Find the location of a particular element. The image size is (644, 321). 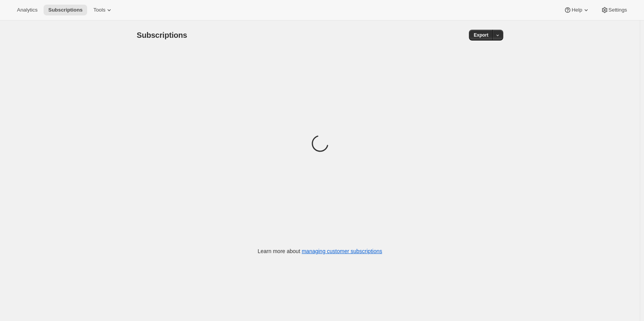

span: Help is located at coordinates (577, 10).